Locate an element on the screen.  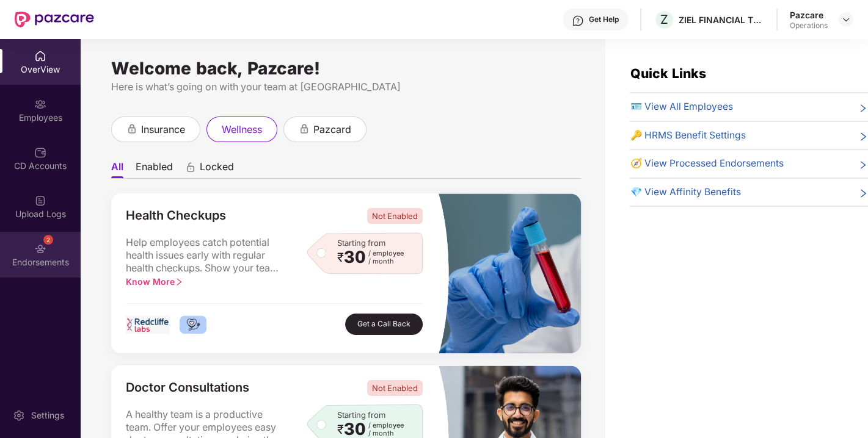
img: svg+xml;base64,PHN2ZyBpZD0iRW5kb3JzZW1lbnRzIiB4bWxucz0iaHR0cDovL3d3dy53My5vcmcvMjAwMC9zdmciIHdpZH... is located at coordinates (41, 249).